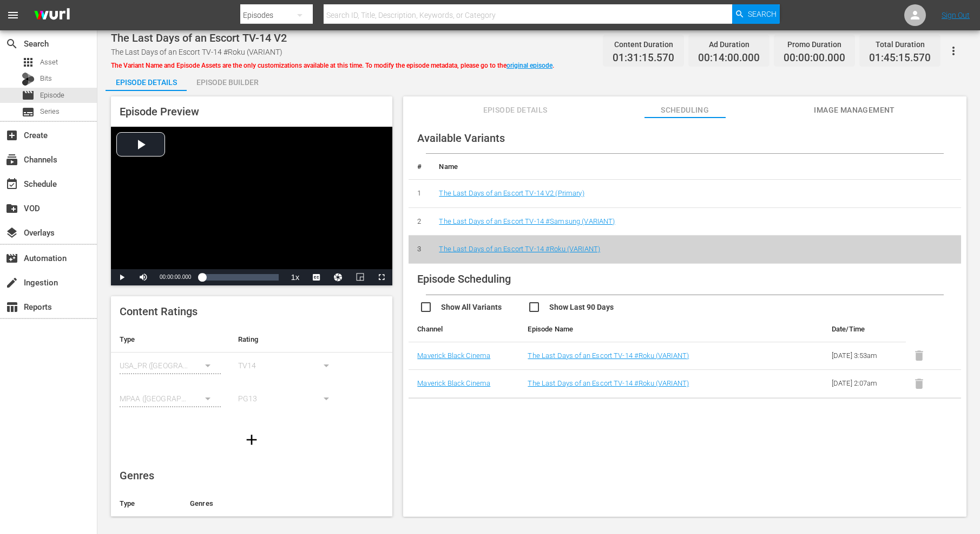 Image resolution: width=980 pixels, height=534 pixels. What do you see at coordinates (146, 80) in the screenshot?
I see `button: Episode Details` at bounding box center [146, 80].